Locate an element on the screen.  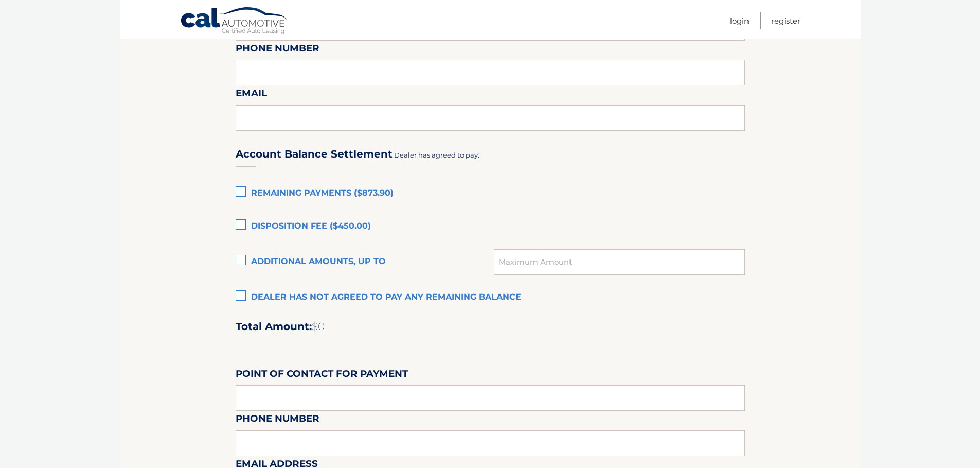
label: Phone Number is located at coordinates (277, 50).